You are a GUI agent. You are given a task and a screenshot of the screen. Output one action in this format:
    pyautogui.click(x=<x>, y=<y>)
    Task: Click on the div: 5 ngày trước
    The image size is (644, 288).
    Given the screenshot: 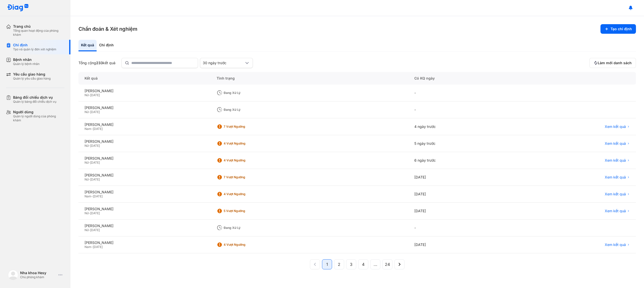 What is the action you would take?
    pyautogui.click(x=462, y=143)
    